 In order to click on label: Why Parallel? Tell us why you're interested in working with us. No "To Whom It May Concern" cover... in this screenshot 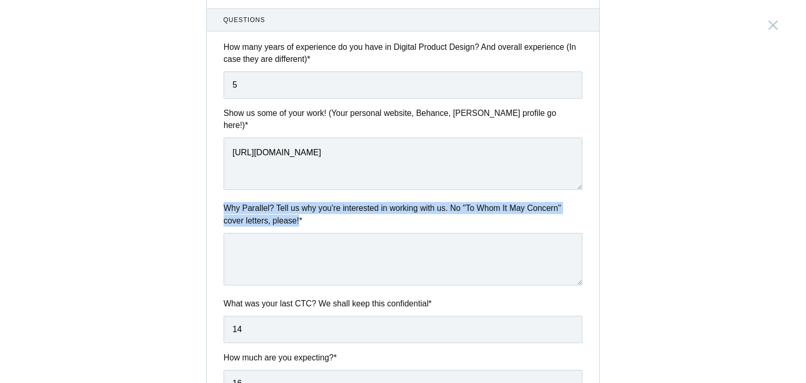, I will do `click(403, 214)`.